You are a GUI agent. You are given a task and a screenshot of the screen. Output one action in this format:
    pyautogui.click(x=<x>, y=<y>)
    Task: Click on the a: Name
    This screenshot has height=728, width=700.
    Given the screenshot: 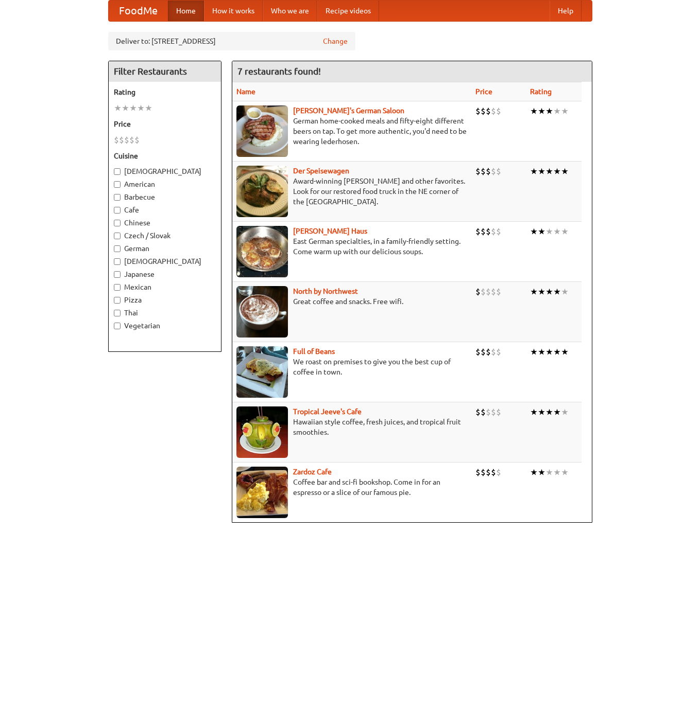 What is the action you would take?
    pyautogui.click(x=246, y=92)
    